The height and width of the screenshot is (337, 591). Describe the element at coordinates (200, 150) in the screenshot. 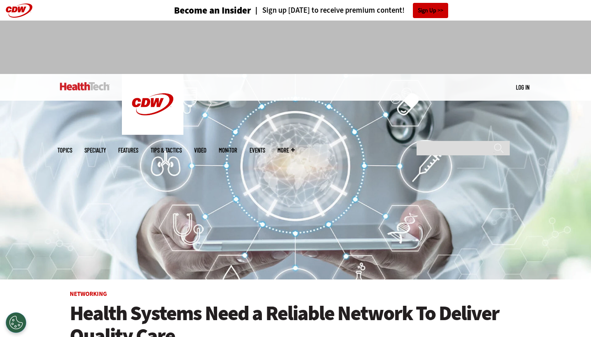

I see `a: Video` at that location.